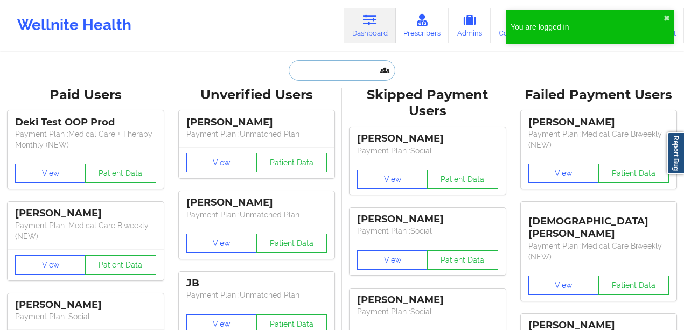 This screenshot has height=330, width=684. I want to click on a: Dashboard, so click(370, 25).